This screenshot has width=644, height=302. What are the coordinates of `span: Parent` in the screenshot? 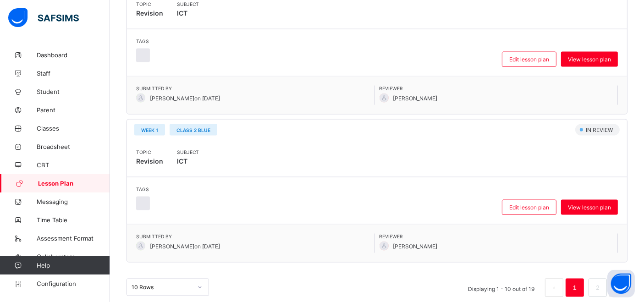 It's located at (73, 110).